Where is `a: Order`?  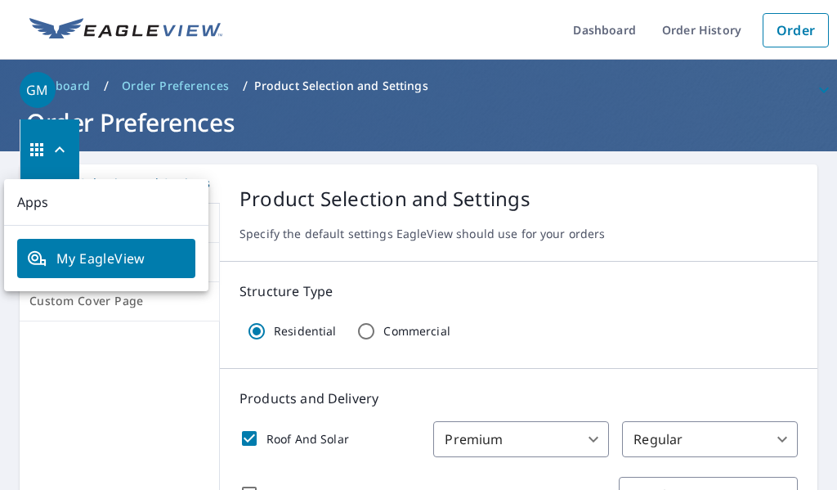 a: Order is located at coordinates (796, 30).